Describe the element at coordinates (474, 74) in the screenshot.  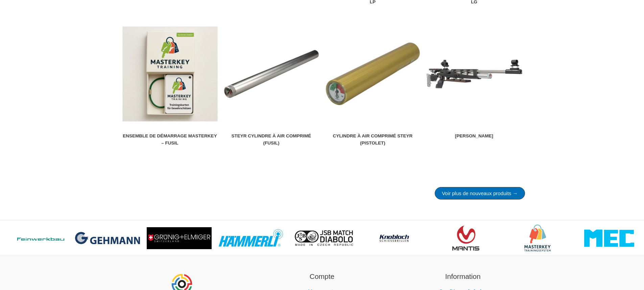
I see `img: Défi Steyr` at that location.